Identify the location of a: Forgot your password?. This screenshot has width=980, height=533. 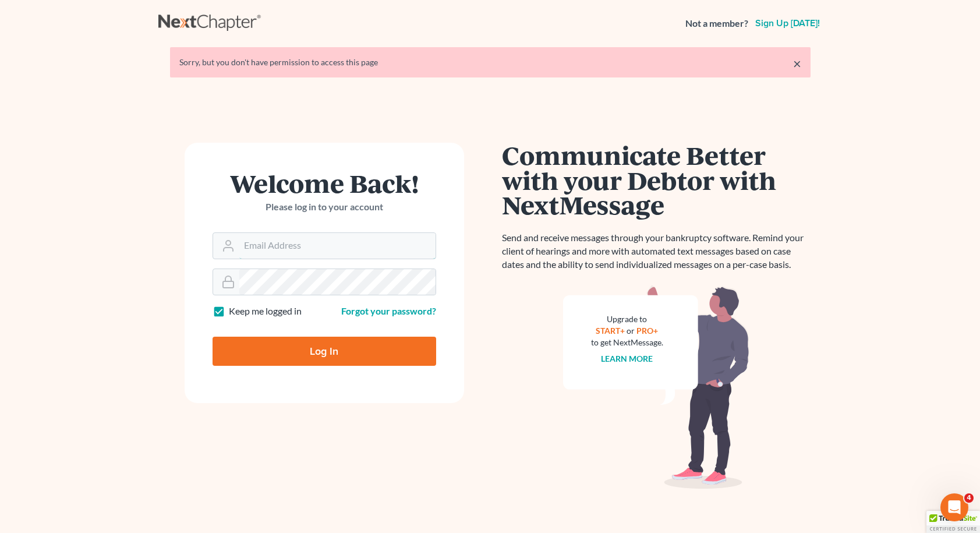
(389, 310).